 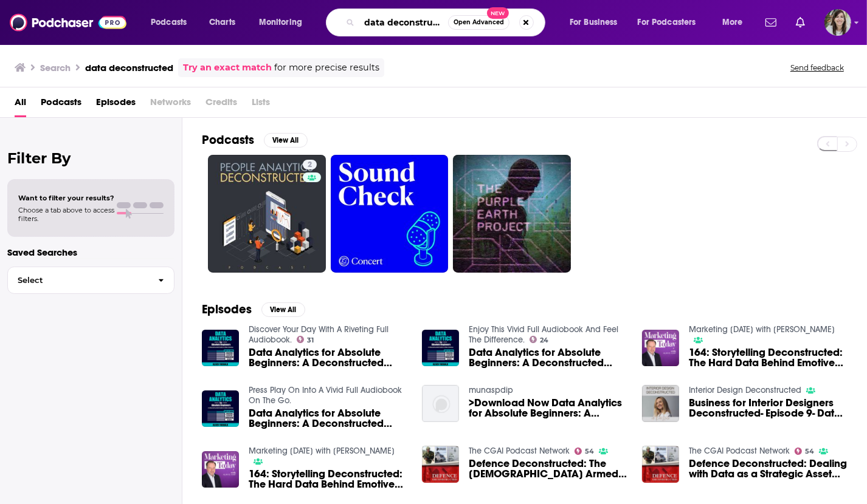 What do you see at coordinates (440, 404) in the screenshot?
I see `img: >Download Now Data Analytics for Absolute Beginners: A Deconstructed Guide to Data Literacy: (Int...` at bounding box center [440, 404].